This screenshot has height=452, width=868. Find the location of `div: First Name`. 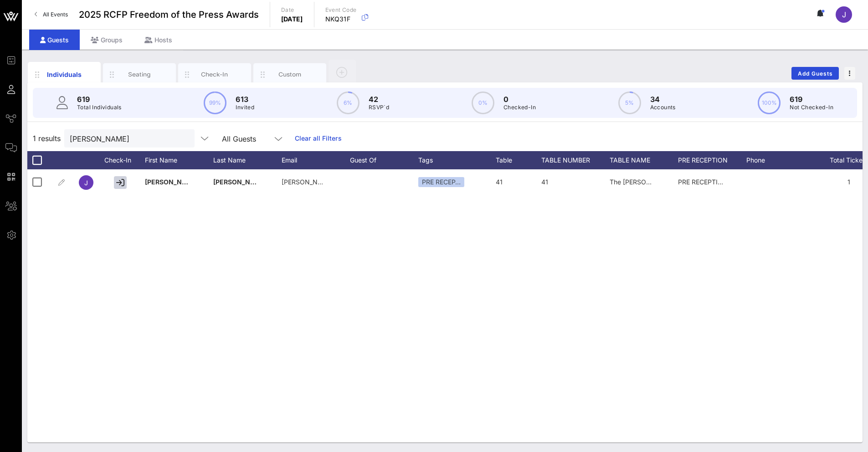

div: First Name is located at coordinates (179, 160).